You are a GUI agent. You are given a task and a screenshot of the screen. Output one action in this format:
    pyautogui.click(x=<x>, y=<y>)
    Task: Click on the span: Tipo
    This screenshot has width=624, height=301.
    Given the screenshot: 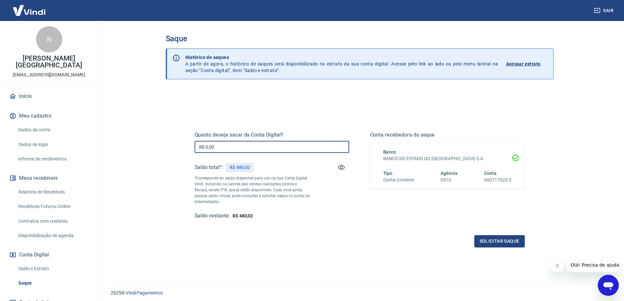 What is the action you would take?
    pyautogui.click(x=388, y=173)
    